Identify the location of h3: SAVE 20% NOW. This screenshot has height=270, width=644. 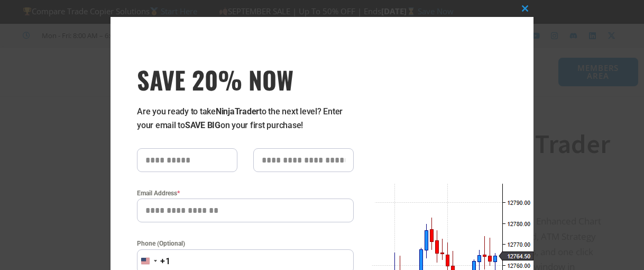
(245, 79).